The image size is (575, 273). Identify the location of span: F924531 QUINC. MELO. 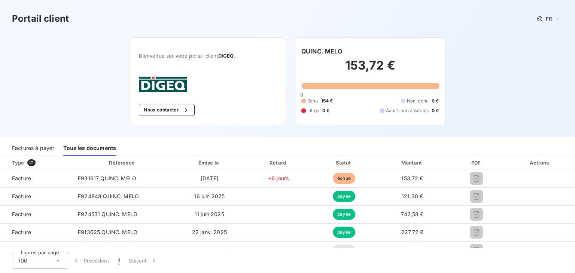
(107, 214).